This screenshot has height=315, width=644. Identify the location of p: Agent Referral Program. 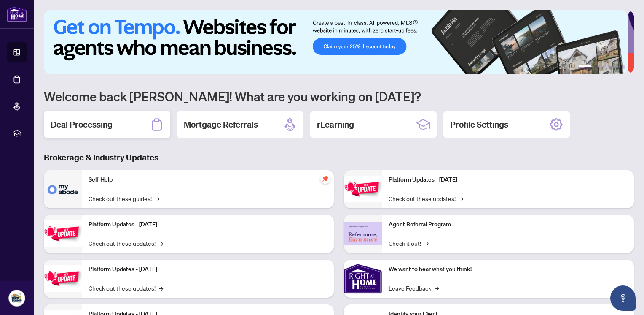
(508, 225).